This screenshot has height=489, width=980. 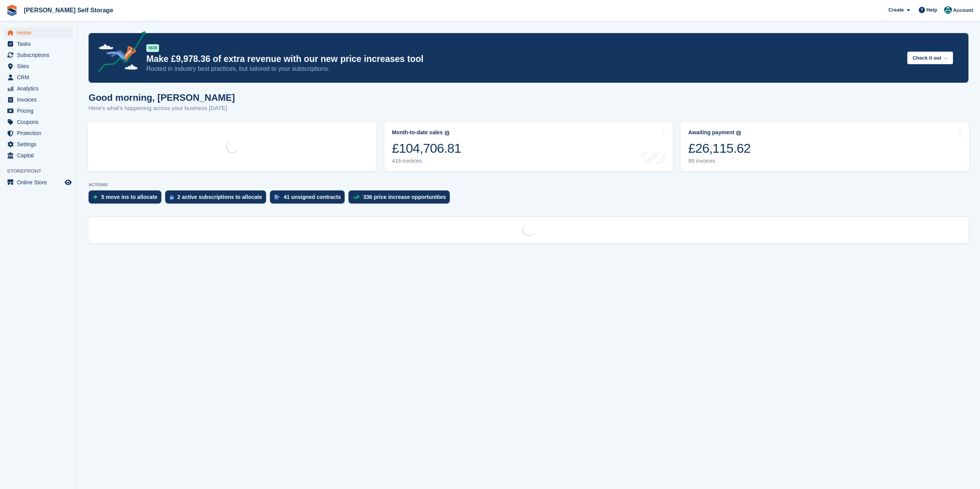 I want to click on img: active_subscription_to_allocate_icon-d502201f5373d7db506a760aba3b589e785aa758c864c3986d89f69b8ff3..., so click(x=172, y=197).